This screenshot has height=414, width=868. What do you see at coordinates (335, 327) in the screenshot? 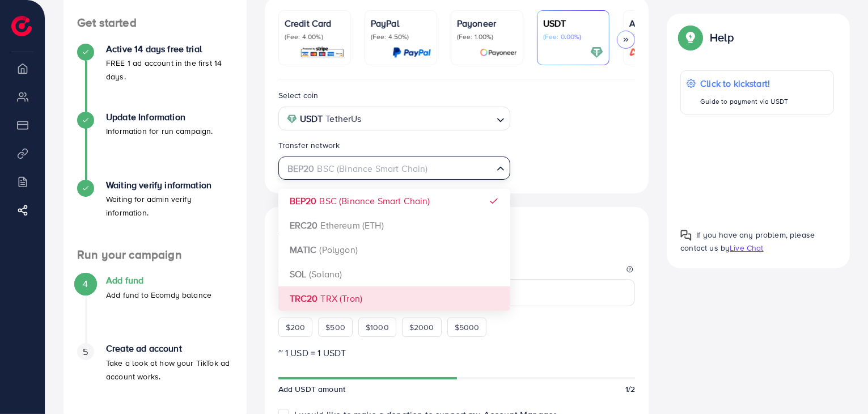
I see `span: $500` at bounding box center [335, 327].